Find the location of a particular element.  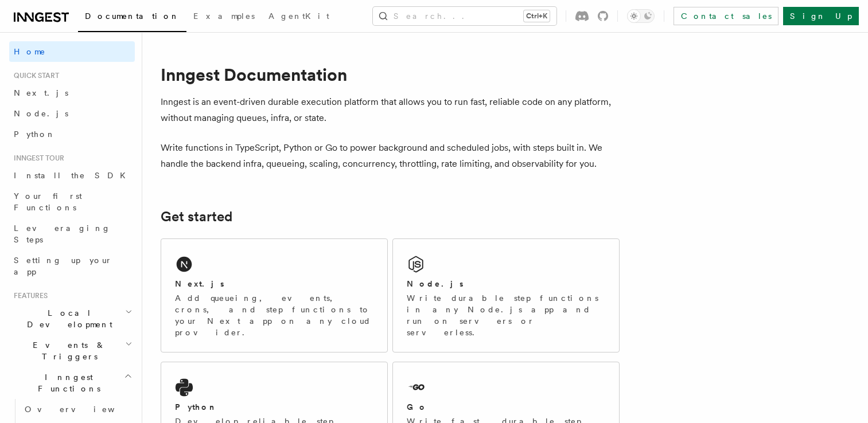

a: Setting up your app is located at coordinates (72, 266).